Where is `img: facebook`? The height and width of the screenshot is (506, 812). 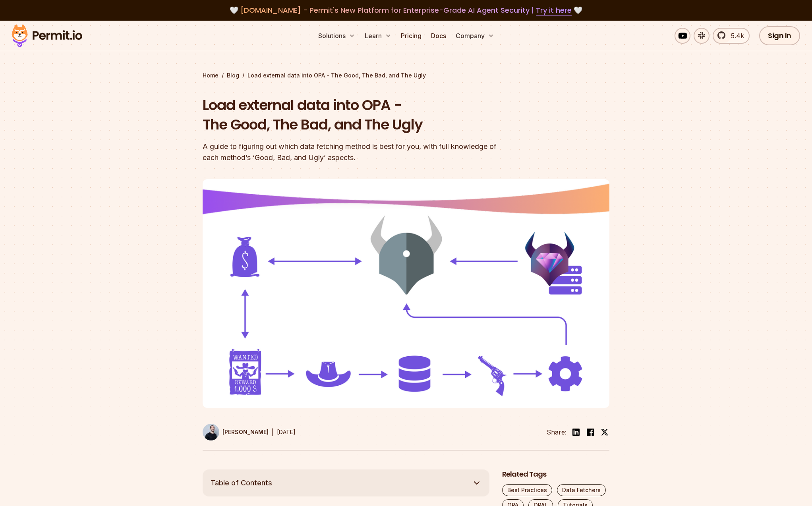 img: facebook is located at coordinates (590, 432).